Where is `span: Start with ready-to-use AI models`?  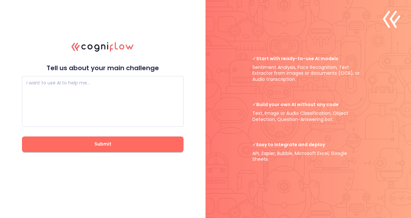
span: Start with ready-to-use AI models is located at coordinates (308, 58).